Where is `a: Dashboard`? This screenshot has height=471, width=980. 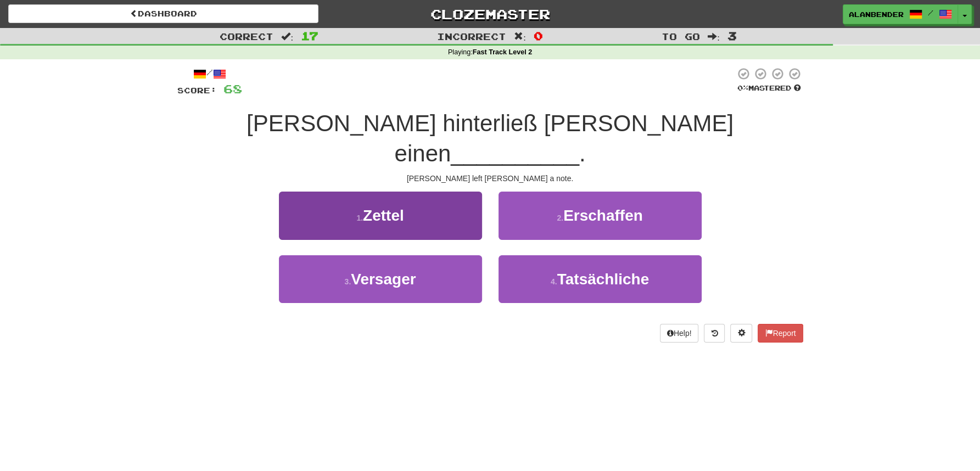 a: Dashboard is located at coordinates (163, 13).